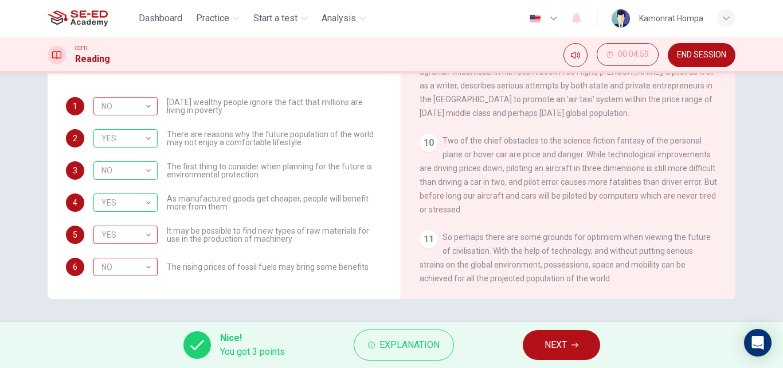 This screenshot has height=368, width=783. Describe the element at coordinates (268, 267) in the screenshot. I see `span: The rising prices of fossil fuels may bring some benefits` at that location.